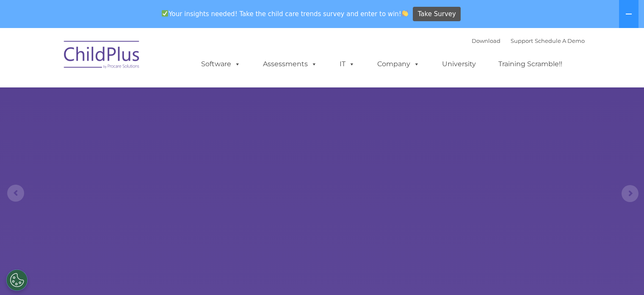 This screenshot has width=644, height=295. I want to click on a: Download, so click(486, 41).